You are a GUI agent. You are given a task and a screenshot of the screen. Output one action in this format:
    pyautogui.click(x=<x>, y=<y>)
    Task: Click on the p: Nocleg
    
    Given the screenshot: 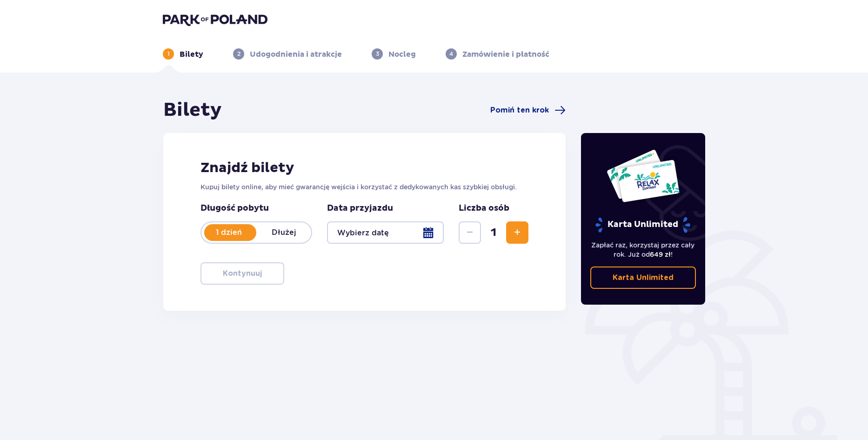 What is the action you would take?
    pyautogui.click(x=402, y=55)
    